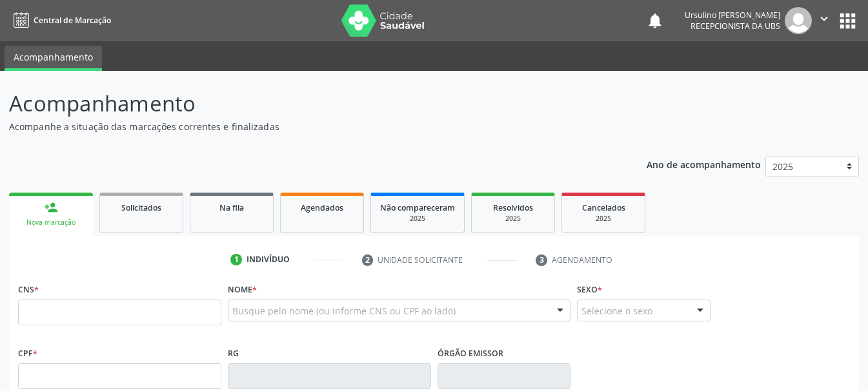 This screenshot has height=391, width=868. Describe the element at coordinates (798, 21) in the screenshot. I see `img: img` at that location.